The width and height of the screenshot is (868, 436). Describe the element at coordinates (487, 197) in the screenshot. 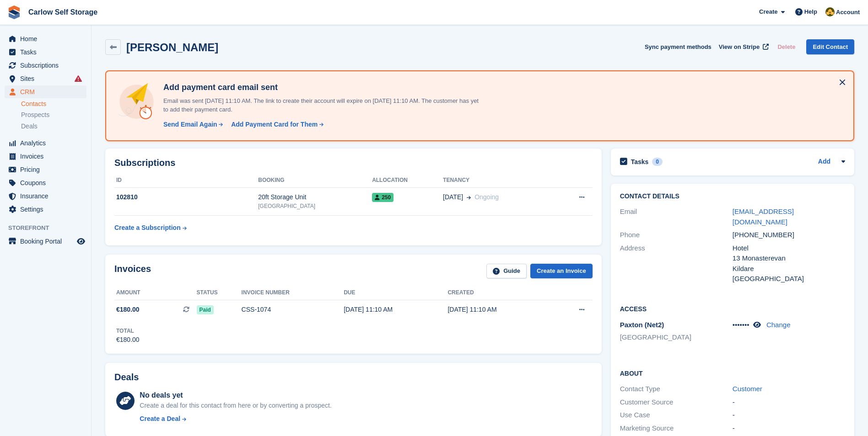

I see `span: Ongoing` at that location.